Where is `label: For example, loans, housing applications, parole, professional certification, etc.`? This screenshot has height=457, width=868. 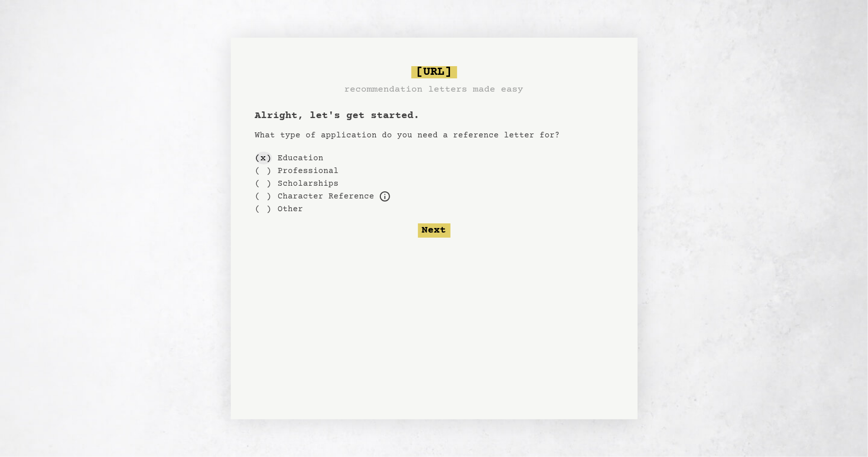 label: For example, loans, housing applications, parole, professional certification, etc. is located at coordinates (327, 197).